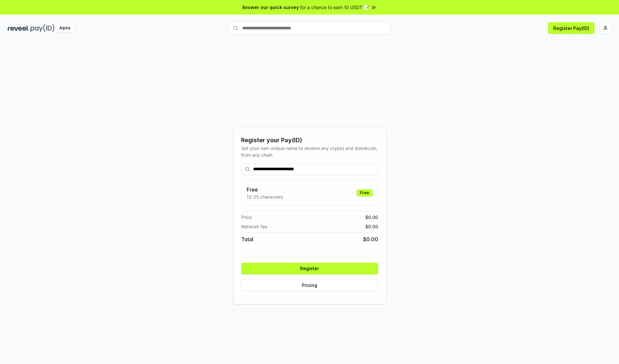 This screenshot has width=619, height=364. What do you see at coordinates (270, 7) in the screenshot?
I see `span: Answer our quick survey` at bounding box center [270, 7].